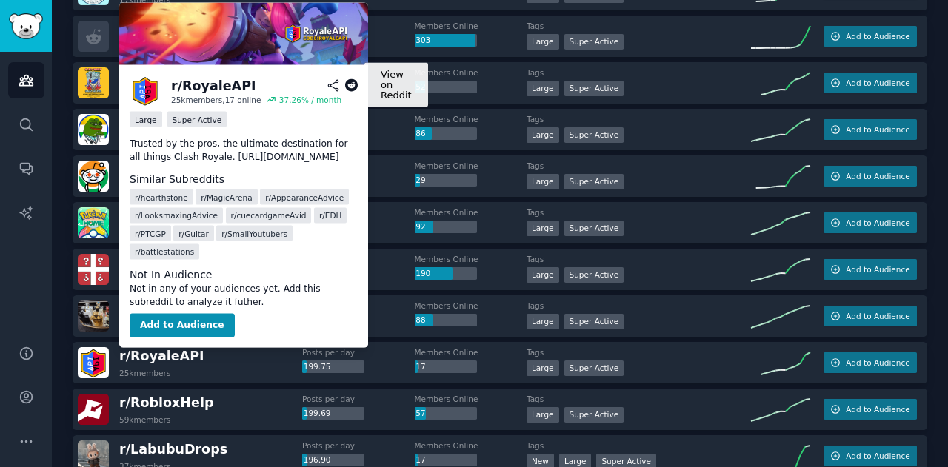  Describe the element at coordinates (333, 367) in the screenshot. I see `div: 199.75` at that location.